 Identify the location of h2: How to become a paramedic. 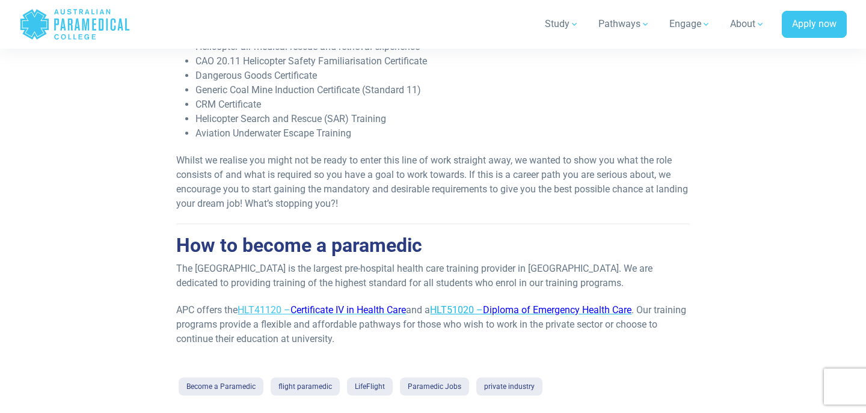
(433, 245).